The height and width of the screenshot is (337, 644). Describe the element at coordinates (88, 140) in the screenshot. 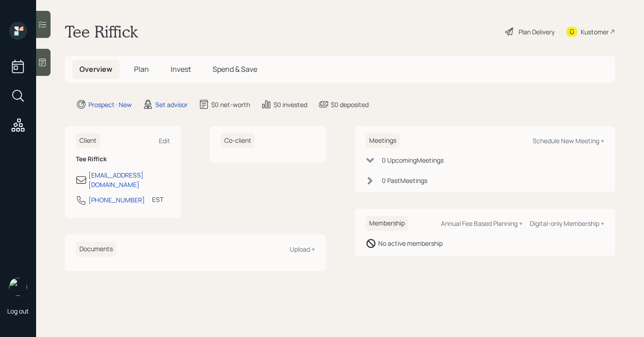

I see `h6: Client` at that location.